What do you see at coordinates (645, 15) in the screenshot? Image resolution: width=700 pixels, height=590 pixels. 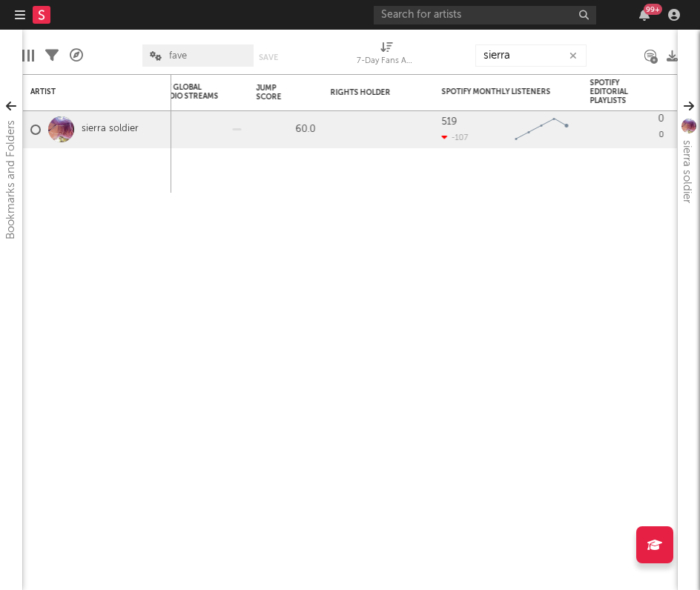 I see `button: 99+` at bounding box center [645, 15].